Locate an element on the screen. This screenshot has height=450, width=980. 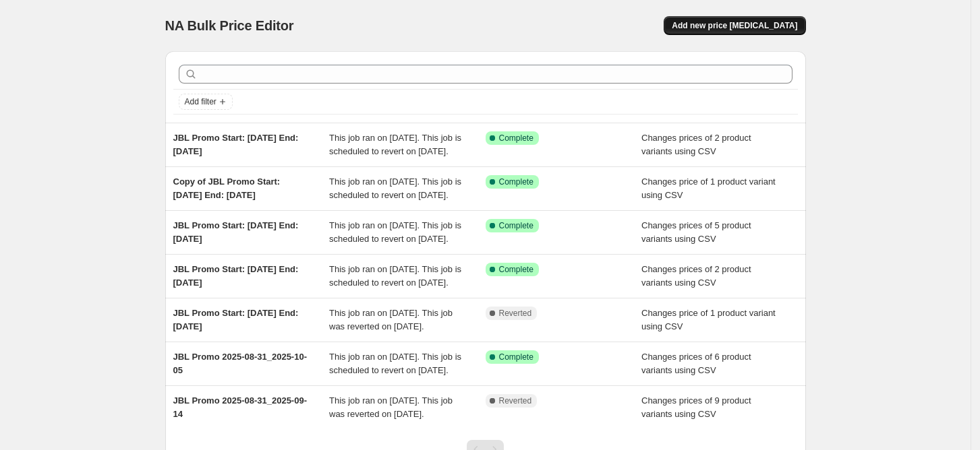
span: JBL Promo 2025-08-31_2025-10-05 is located at coordinates (240, 363).